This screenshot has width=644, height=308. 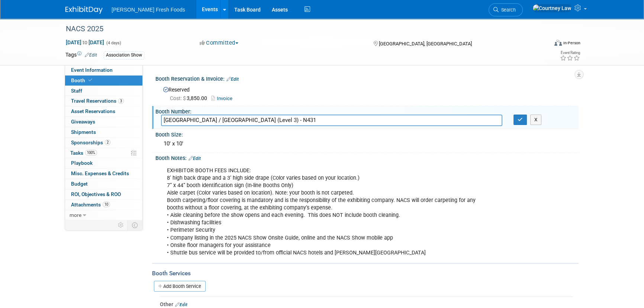 What do you see at coordinates (190, 98) in the screenshot?
I see `span: 3,850.00` at bounding box center [190, 98].